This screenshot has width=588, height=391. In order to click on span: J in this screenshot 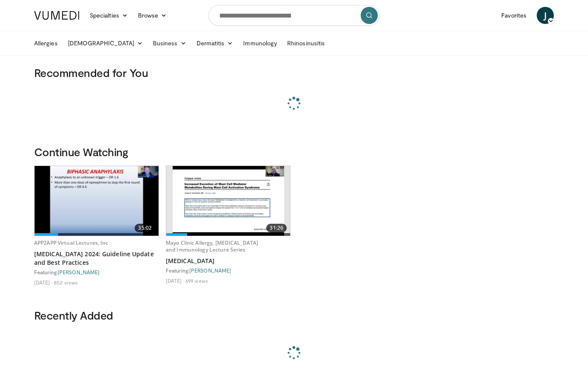, I will do `click(545, 16)`.